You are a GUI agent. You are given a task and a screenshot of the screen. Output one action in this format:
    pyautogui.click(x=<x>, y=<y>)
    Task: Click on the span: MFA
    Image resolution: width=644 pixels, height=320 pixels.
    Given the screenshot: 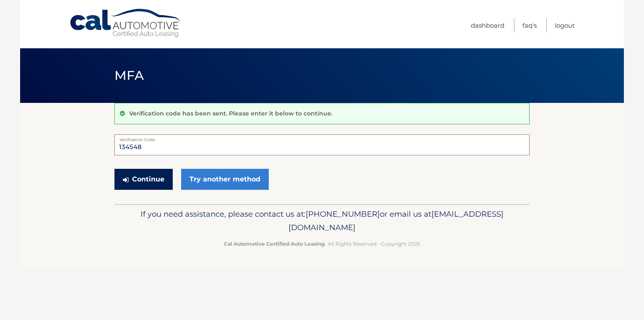 What is the action you would take?
    pyautogui.click(x=129, y=75)
    